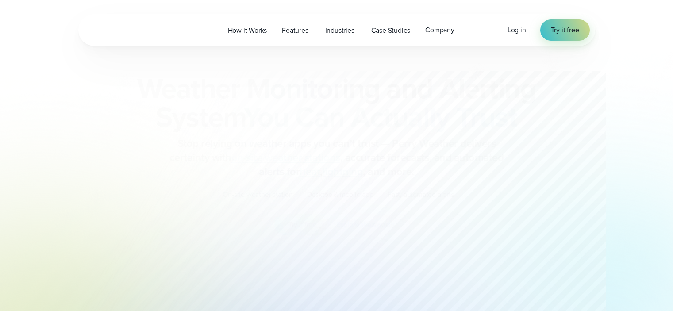  I want to click on span: Industries, so click(340, 31).